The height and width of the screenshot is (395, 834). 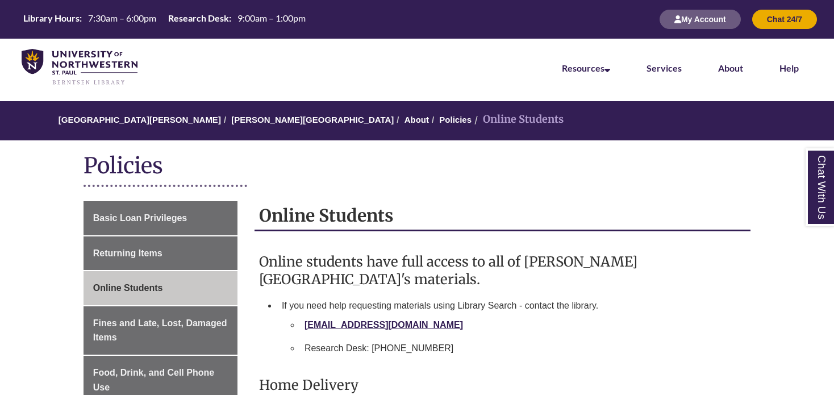 What do you see at coordinates (198, 18) in the screenshot?
I see `th: Research Desk:` at bounding box center [198, 18].